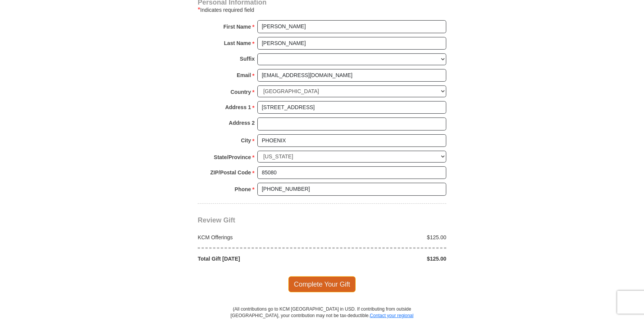  I want to click on strong: Address 1, so click(238, 107).